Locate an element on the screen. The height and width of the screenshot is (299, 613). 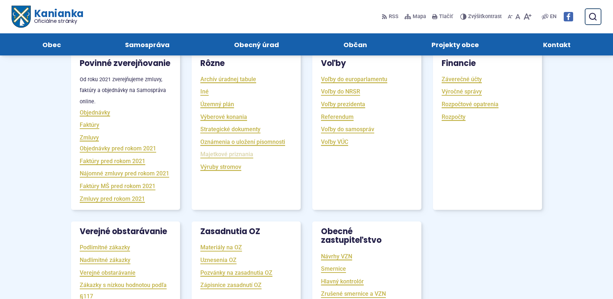
span: Občan is located at coordinates (355, 44).